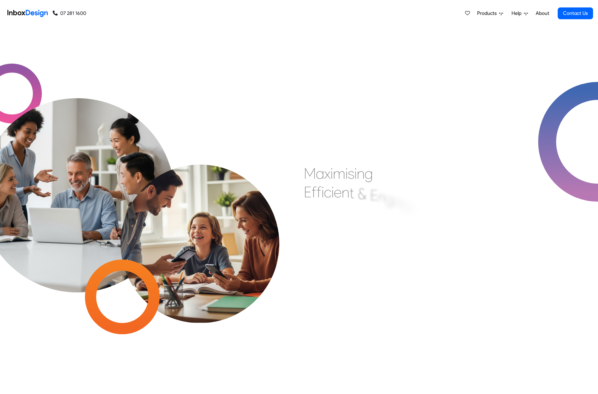 Image resolution: width=598 pixels, height=394 pixels. I want to click on div: x, so click(327, 173).